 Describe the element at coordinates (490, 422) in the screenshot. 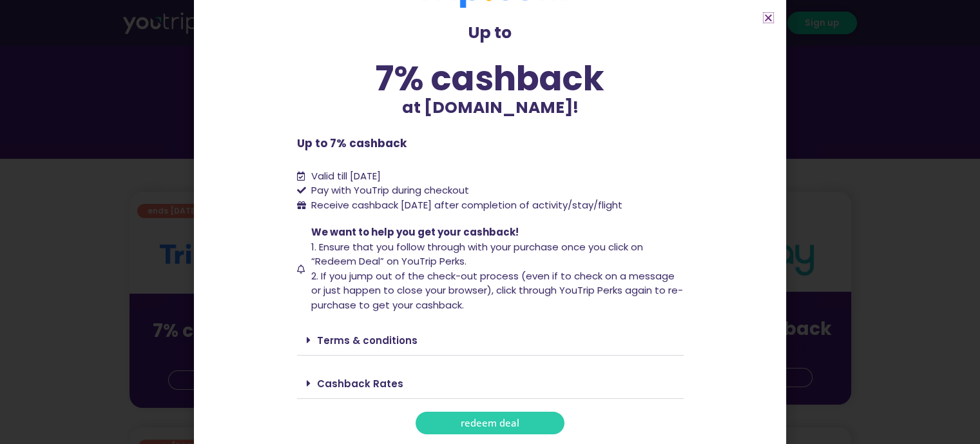

I see `a: redeem deal` at that location.